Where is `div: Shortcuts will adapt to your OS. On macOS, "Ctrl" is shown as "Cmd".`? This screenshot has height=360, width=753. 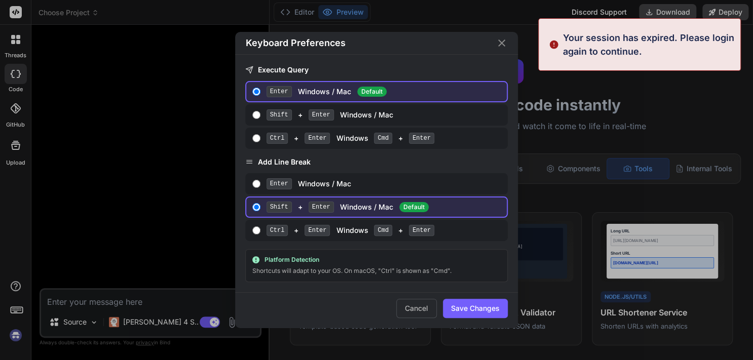 div: Shortcuts will adapt to your OS. On macOS, "Ctrl" is shown as "Cmd". is located at coordinates (376, 271).